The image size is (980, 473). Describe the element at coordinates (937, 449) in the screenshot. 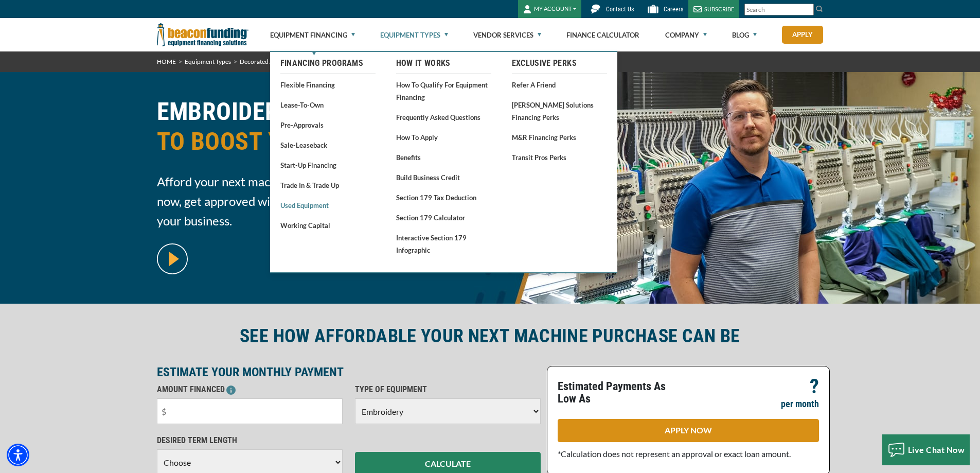

I see `span: Live Chat Now` at that location.